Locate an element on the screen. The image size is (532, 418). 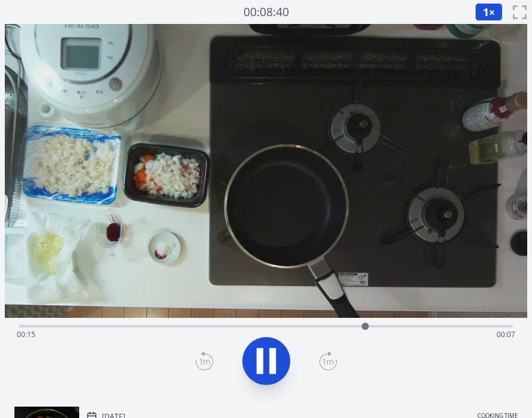
span: 1 is located at coordinates (486, 12).